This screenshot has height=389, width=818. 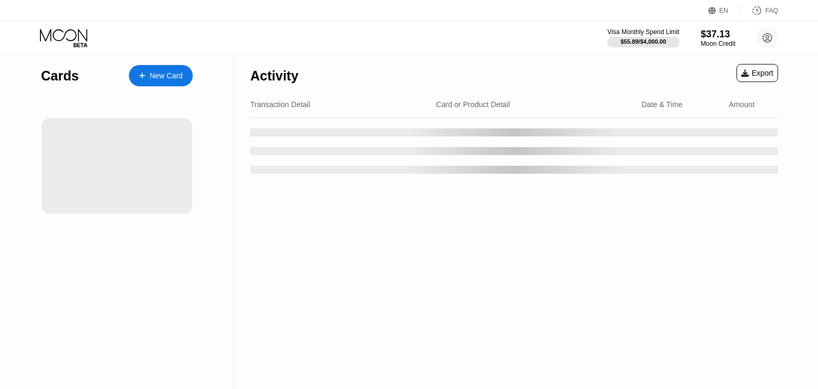 I want to click on div: Visa Monthly Spend Limit$55.89/$4,000.00, so click(x=643, y=38).